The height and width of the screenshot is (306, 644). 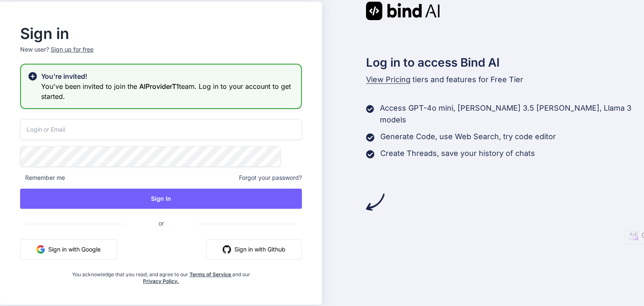 I want to click on img: Bind AI logo, so click(x=403, y=11).